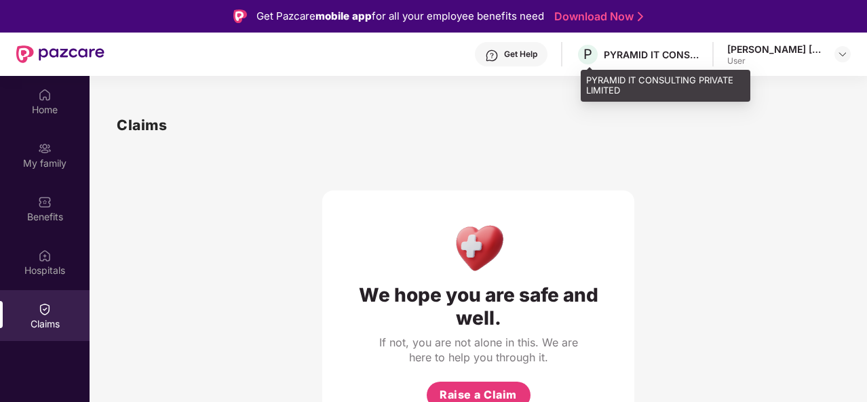 The image size is (867, 402). What do you see at coordinates (400, 16) in the screenshot?
I see `div: Get Pazcare for all your employee benefits need` at bounding box center [400, 16].